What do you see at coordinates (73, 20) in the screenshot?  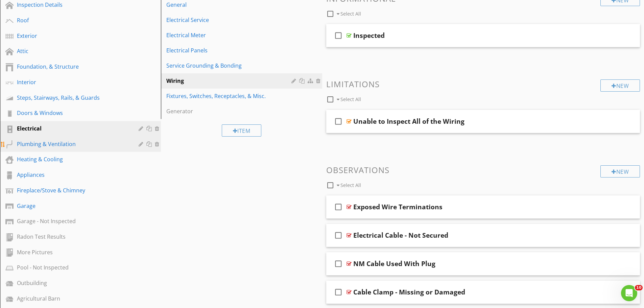 I see `div: Roof` at bounding box center [73, 20].